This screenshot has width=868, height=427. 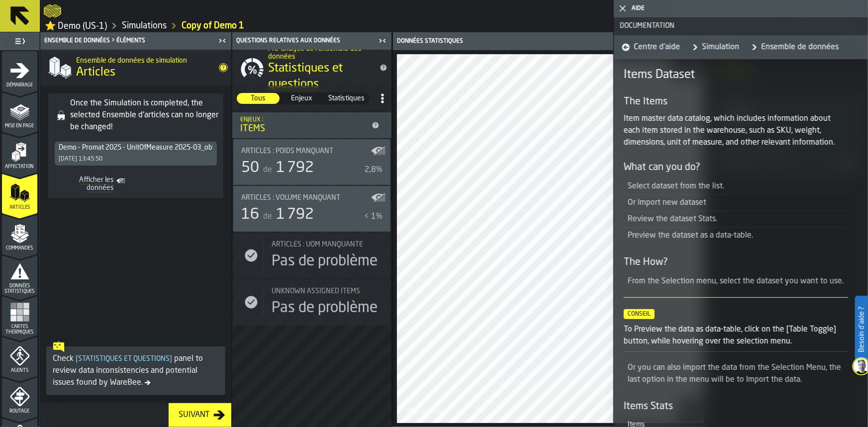 I want to click on span: Unknown assigned items, so click(x=316, y=291).